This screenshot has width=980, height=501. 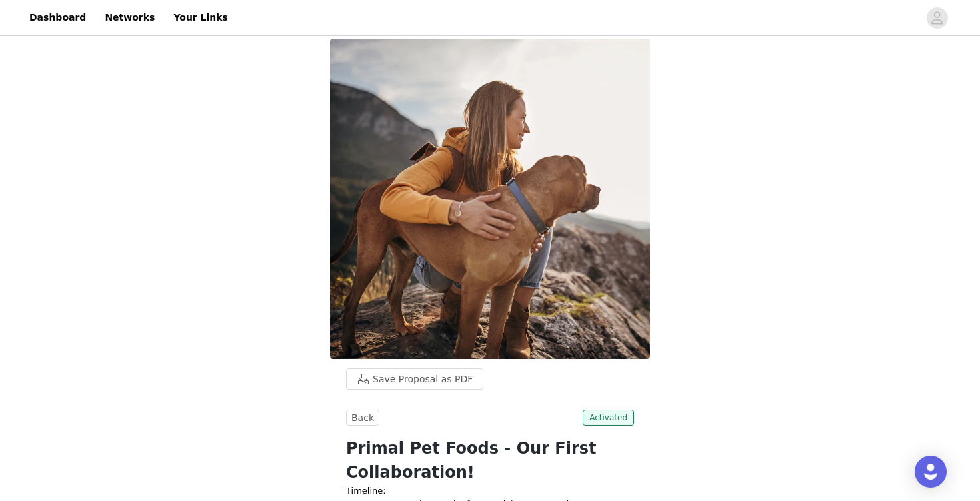 I want to click on a: Your Links, so click(x=201, y=17).